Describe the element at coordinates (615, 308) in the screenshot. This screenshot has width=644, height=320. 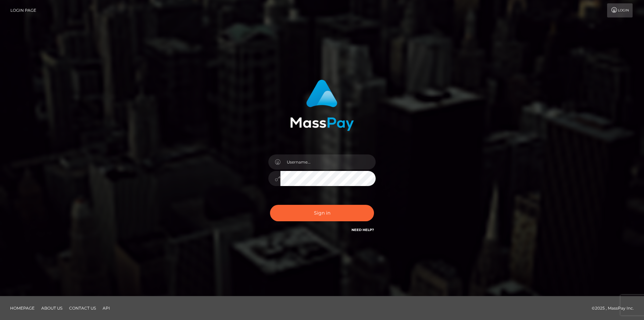
I see `div: © 2025 , MassPay Inc.` at that location.